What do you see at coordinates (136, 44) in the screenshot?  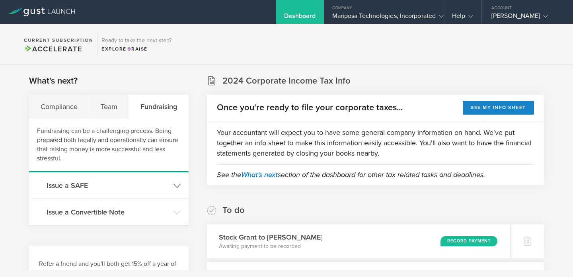 I see `div: Ready to take the next step?ExploreRaise` at bounding box center [136, 44].